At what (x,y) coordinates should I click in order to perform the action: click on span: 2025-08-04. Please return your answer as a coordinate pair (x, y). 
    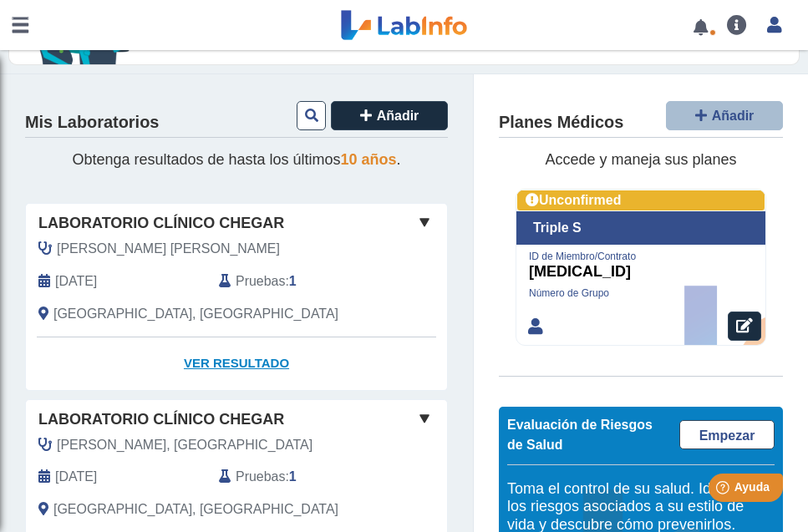
    Looking at the image, I should click on (76, 281).